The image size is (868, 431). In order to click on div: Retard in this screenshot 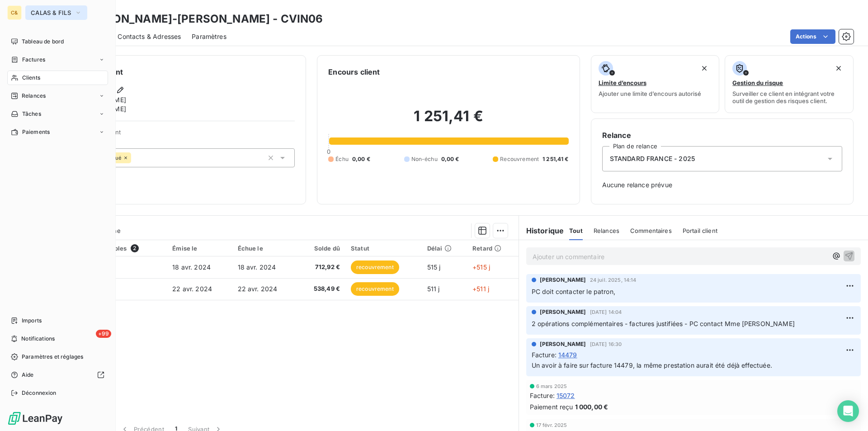, I will do `click(493, 248)`.